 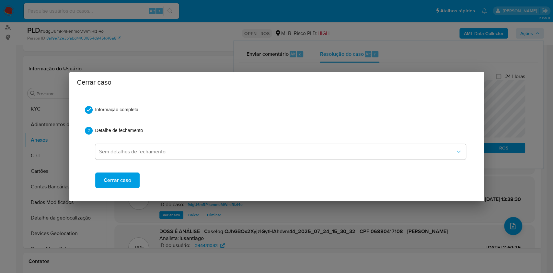 What do you see at coordinates (88, 131) in the screenshot?
I see `text: 2` at bounding box center [88, 131].